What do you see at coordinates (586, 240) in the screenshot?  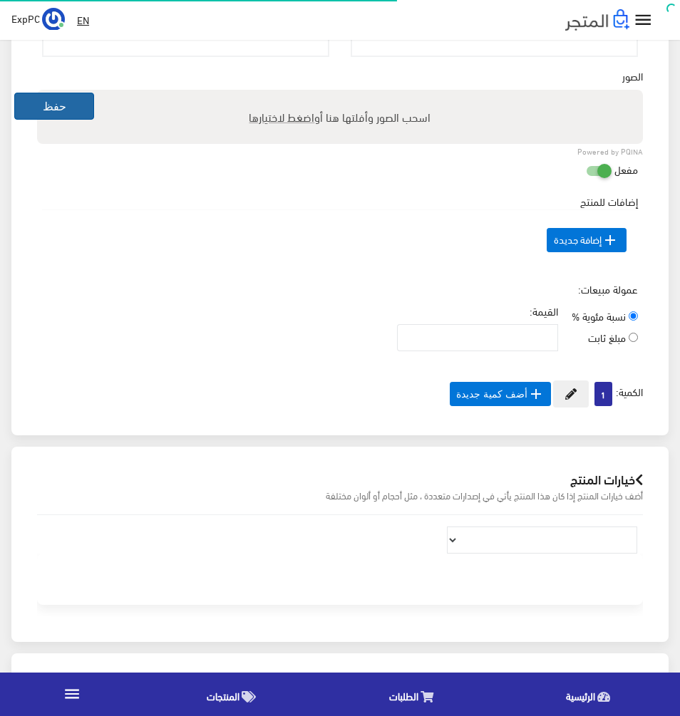 I see `span: إضافة جديدة` at bounding box center [586, 240].